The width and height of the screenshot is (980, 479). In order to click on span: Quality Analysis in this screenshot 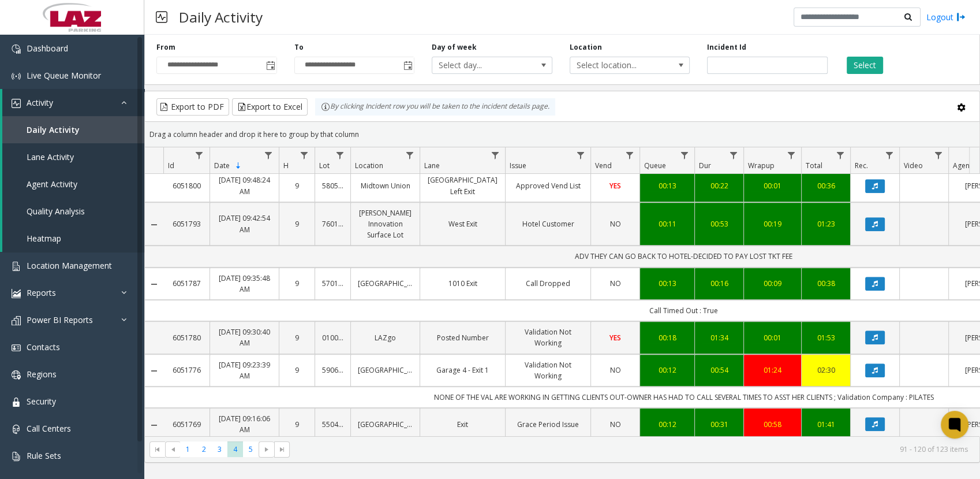, I will do `click(55, 211)`.